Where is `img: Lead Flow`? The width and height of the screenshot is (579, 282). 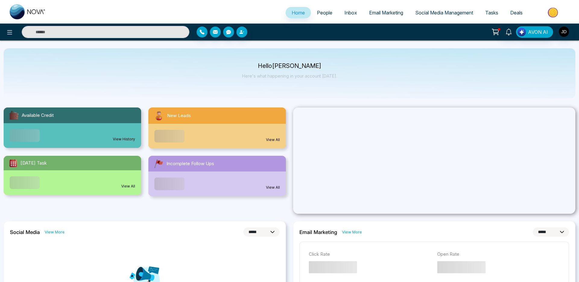 img: Lead Flow is located at coordinates (522, 32).